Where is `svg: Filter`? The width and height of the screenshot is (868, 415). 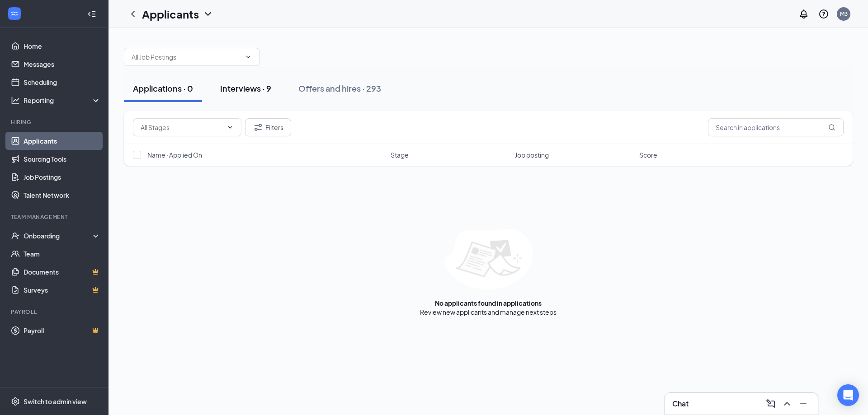 svg: Filter is located at coordinates (258, 127).